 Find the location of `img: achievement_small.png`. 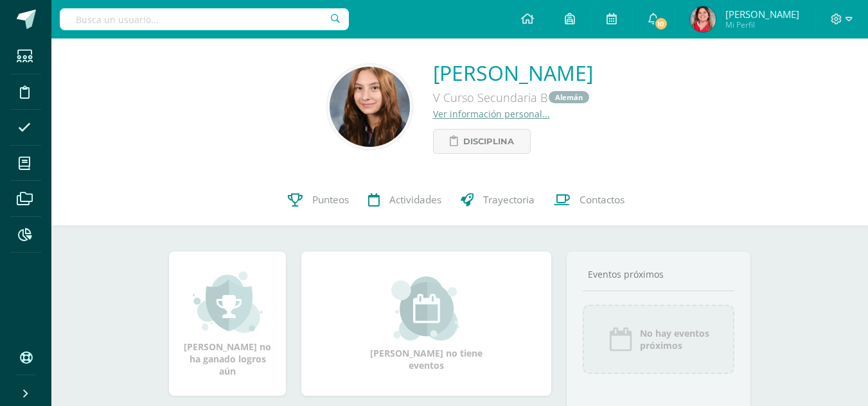

img: achievement_small.png is located at coordinates (227, 302).